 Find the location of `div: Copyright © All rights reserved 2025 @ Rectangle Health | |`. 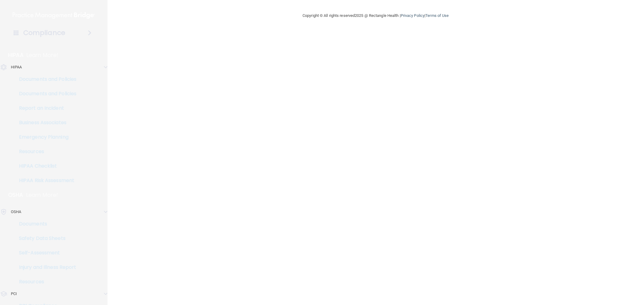

div: Copyright © All rights reserved 2025 @ Rectangle Health | | is located at coordinates (376, 16).